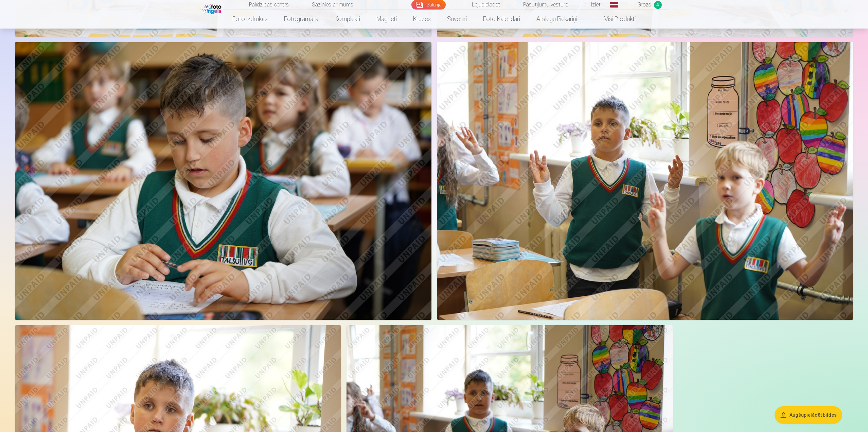  Describe the element at coordinates (501, 19) in the screenshot. I see `a: Foto kalendāri` at that location.